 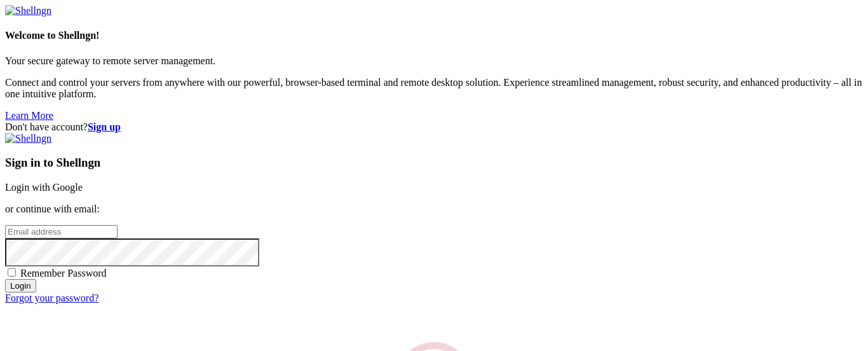 I want to click on a: Sign up, so click(x=104, y=127).